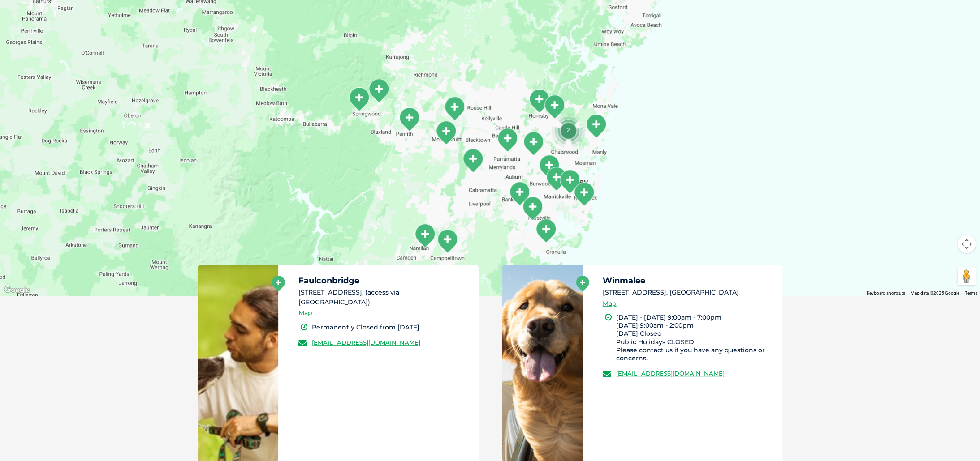 This screenshot has width=980, height=461. I want to click on a: Open this area in Google Maps (opens a new window), so click(17, 290).